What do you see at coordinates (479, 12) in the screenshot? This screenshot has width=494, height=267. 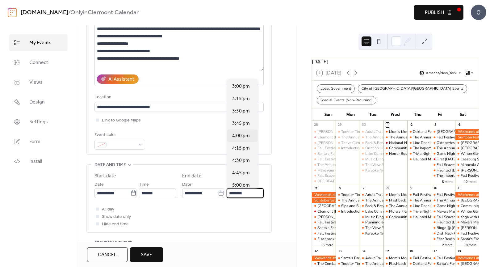 I see `div: O` at bounding box center [479, 12].